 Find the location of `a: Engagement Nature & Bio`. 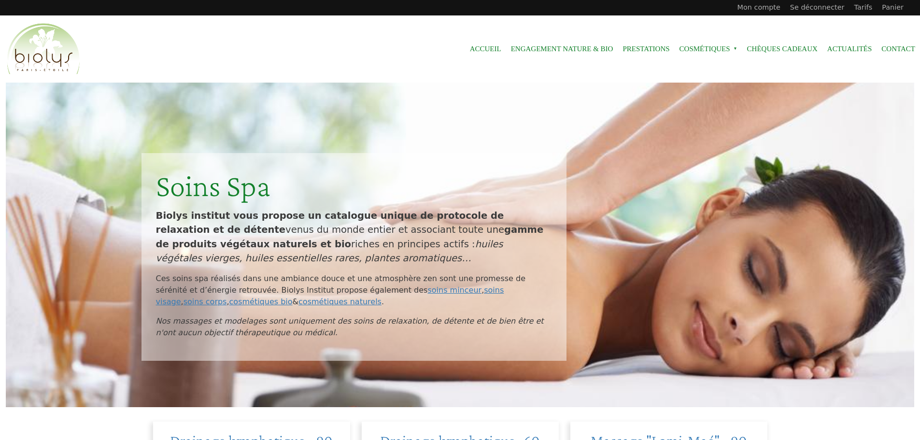

a: Engagement Nature & Bio is located at coordinates (562, 49).